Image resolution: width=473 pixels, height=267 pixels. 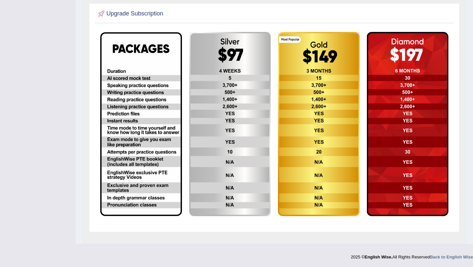 What do you see at coordinates (452, 257) in the screenshot?
I see `a: Back to English Wise` at bounding box center [452, 257].